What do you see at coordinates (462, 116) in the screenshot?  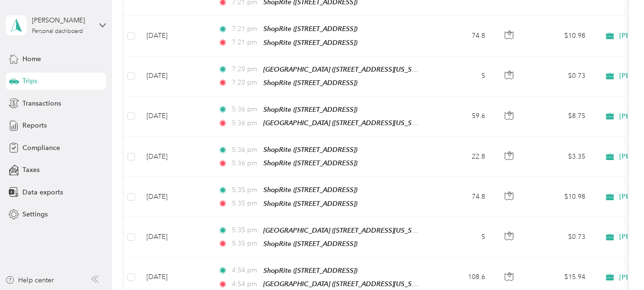 I see `td: 59.6` at bounding box center [462, 116].